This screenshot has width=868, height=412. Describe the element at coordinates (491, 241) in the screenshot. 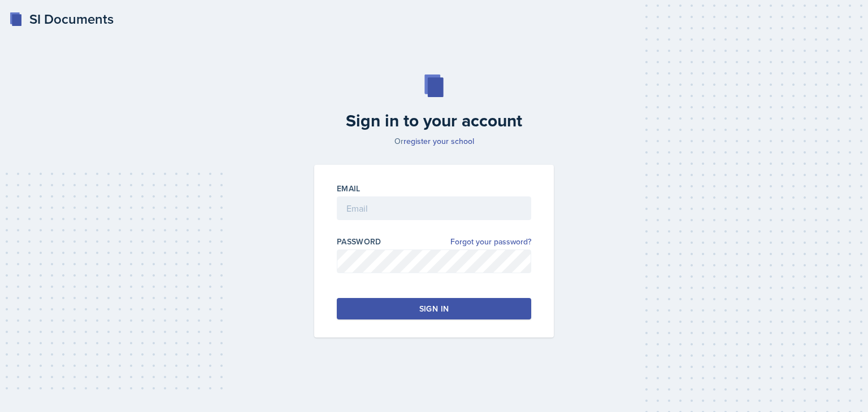

I see `a: Forgot your password?` at that location.